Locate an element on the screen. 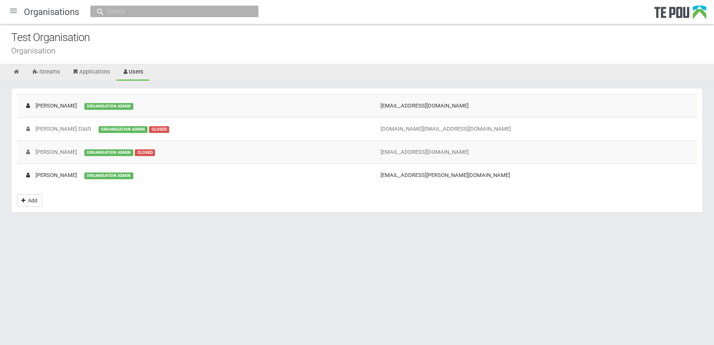  input: Search is located at coordinates (171, 11).